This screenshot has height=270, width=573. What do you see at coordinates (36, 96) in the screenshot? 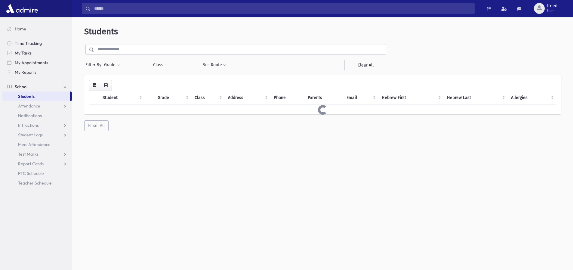
I see `a: Students` at bounding box center [36, 96].